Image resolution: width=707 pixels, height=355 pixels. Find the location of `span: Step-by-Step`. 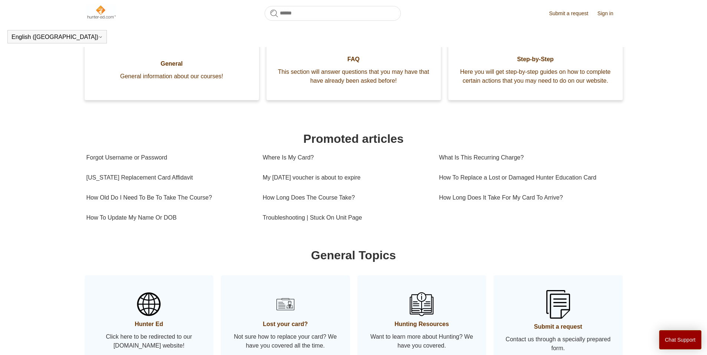

span: Step-by-Step is located at coordinates (536, 59).